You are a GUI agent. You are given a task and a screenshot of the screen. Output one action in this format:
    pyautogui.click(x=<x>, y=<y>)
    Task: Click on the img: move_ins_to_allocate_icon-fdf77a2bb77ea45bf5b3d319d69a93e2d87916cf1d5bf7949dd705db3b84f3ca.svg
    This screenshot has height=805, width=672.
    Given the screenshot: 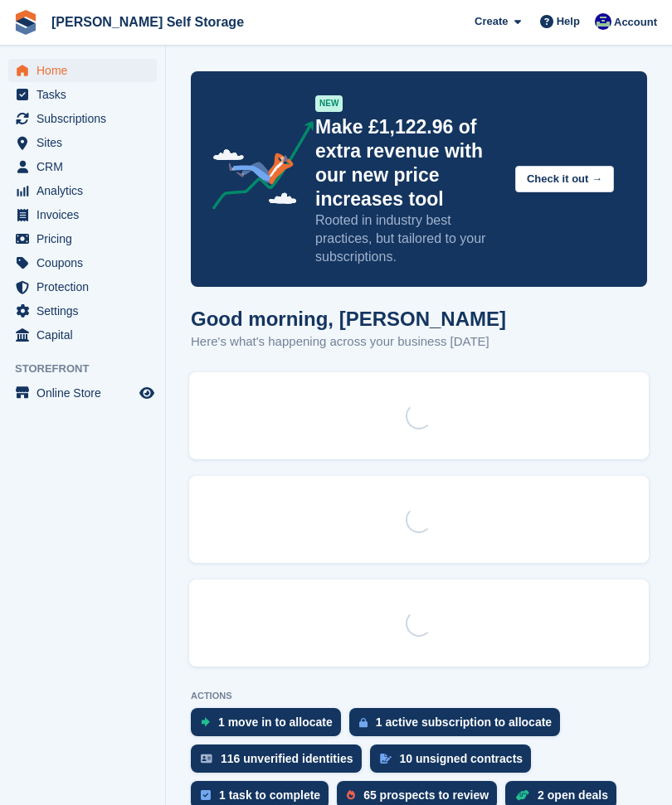 What is the action you would take?
    pyautogui.click(x=205, y=722)
    